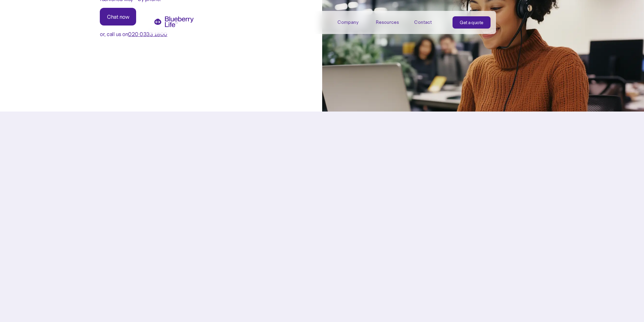 The height and width of the screenshot is (322, 644). What do you see at coordinates (472, 22) in the screenshot?
I see `div: Get a quote` at bounding box center [472, 22].